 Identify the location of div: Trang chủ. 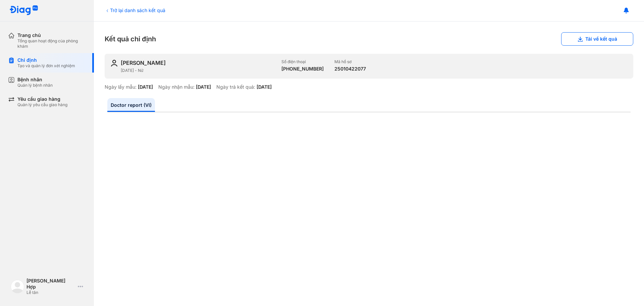
(52, 35).